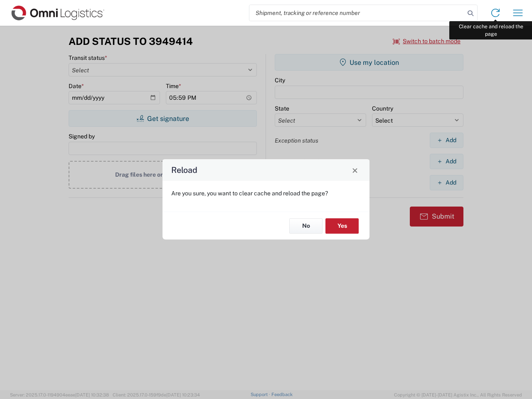 The width and height of the screenshot is (532, 399). Describe the element at coordinates (306, 226) in the screenshot. I see `button: No` at that location.